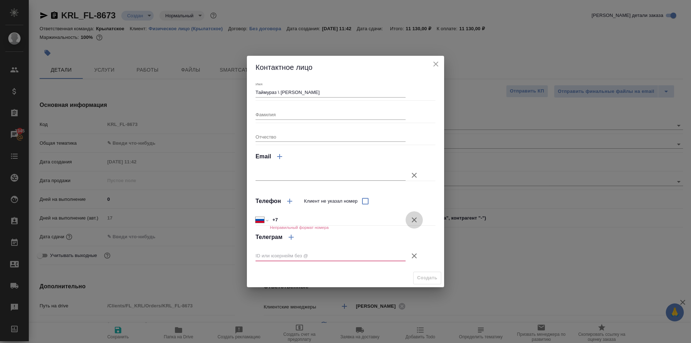 This screenshot has height=343, width=691. Describe the element at coordinates (299, 228) in the screenshot. I see `h6: Неправильный формат номера` at that location.